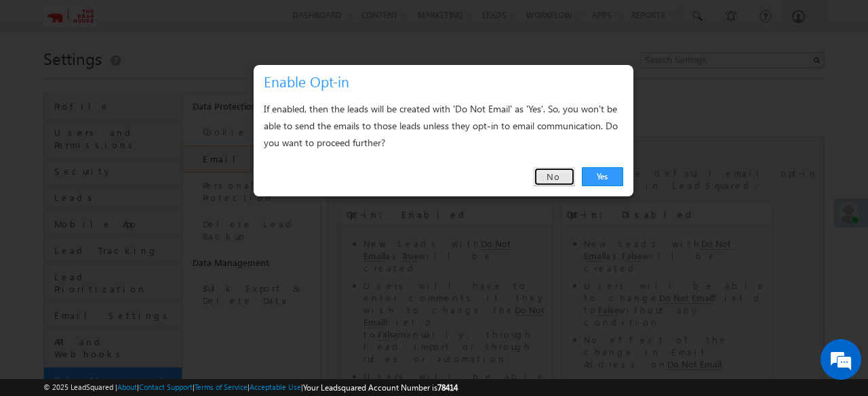  I want to click on a: Yes, so click(602, 177).